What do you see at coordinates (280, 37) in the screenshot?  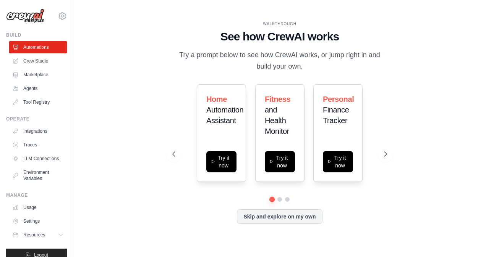 I see `h1: See how CrewAI works` at bounding box center [280, 37].